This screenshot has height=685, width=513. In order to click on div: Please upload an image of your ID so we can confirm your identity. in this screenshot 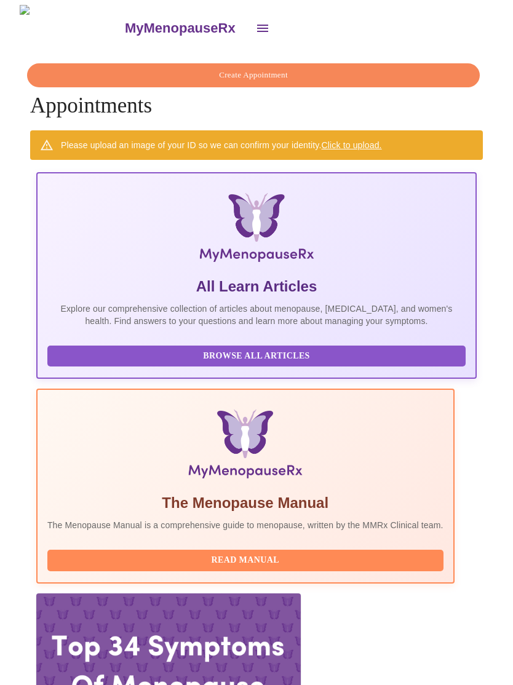, I will do `click(221, 145)`.